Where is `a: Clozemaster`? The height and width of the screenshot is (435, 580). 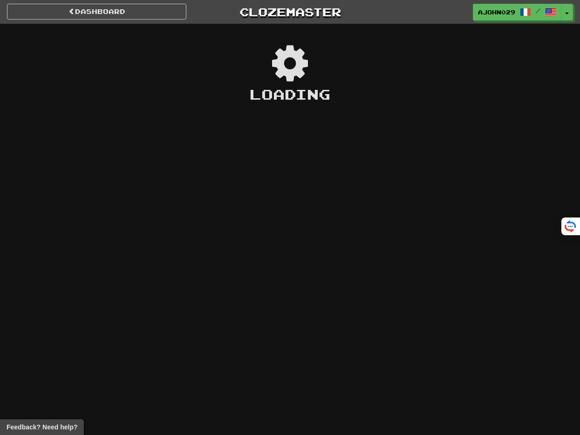 a: Clozemaster is located at coordinates (290, 12).